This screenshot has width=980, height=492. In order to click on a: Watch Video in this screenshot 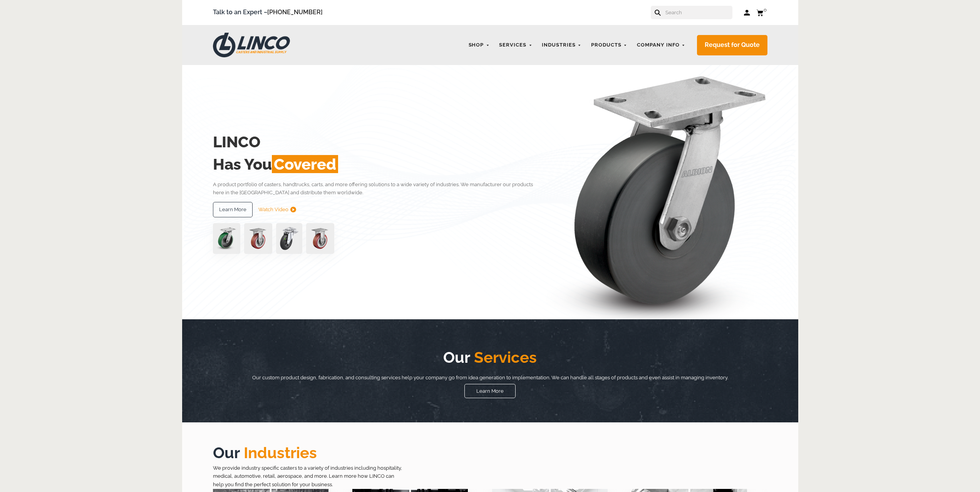, I will do `click(277, 210)`.